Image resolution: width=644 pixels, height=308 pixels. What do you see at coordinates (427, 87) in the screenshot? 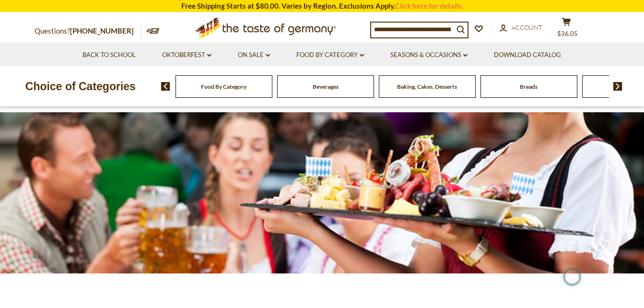
I see `span: Baking, Cakes, Desserts` at bounding box center [427, 87].